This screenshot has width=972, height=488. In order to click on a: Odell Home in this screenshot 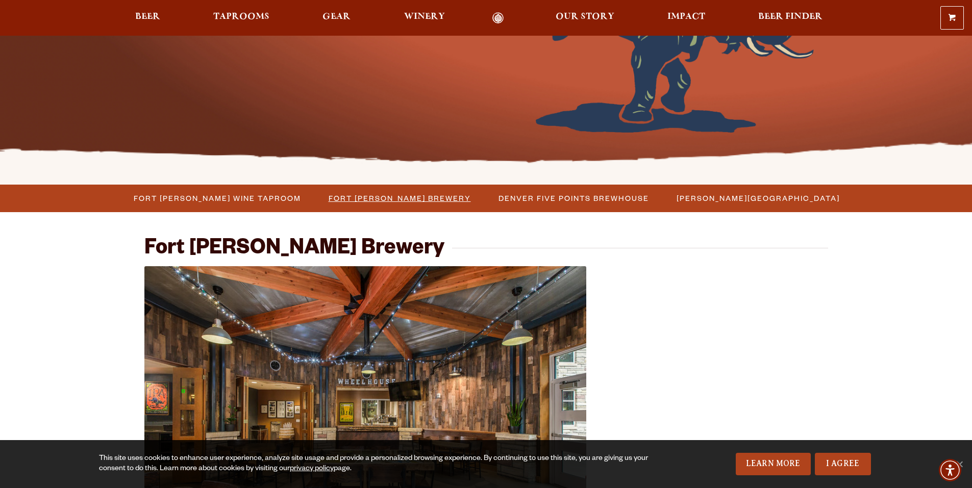, I will do `click(498, 18)`.